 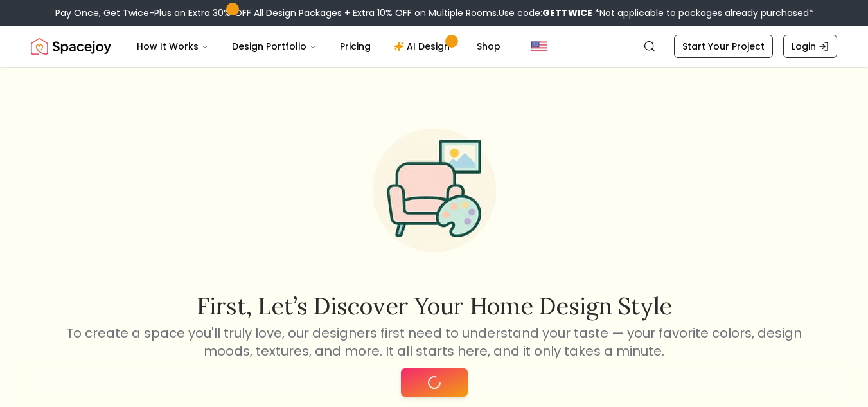 I want to click on a: Start Your Project, so click(x=723, y=46).